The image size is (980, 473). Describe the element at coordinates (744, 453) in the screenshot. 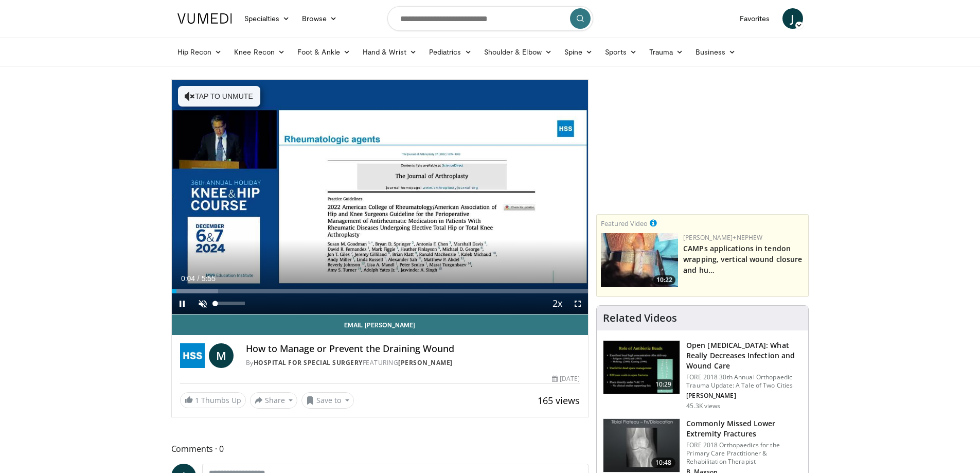

I see `p: FORE 2018 Orthopaedics for the Primary Care Practitioner & Rehabilitation Therapist` at that location.